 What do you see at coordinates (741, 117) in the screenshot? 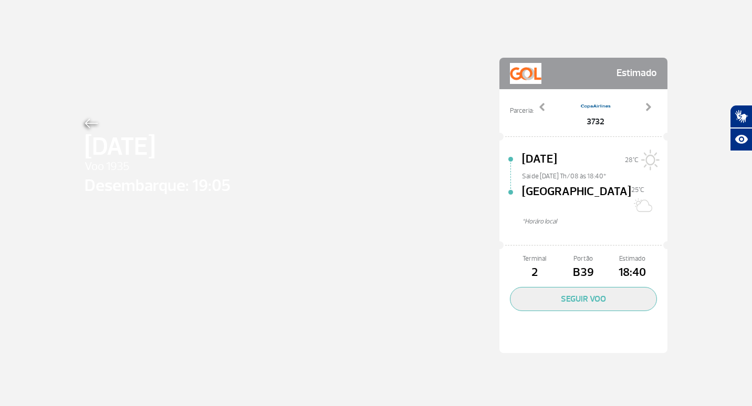
I see `button: Abrir tradutor de língua de sinais.` at bounding box center [741, 117].